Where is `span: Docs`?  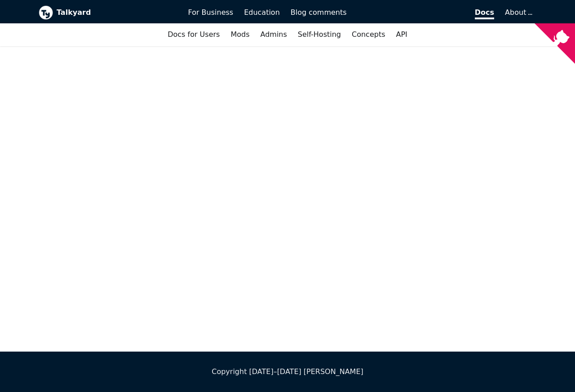 span: Docs is located at coordinates (484, 14).